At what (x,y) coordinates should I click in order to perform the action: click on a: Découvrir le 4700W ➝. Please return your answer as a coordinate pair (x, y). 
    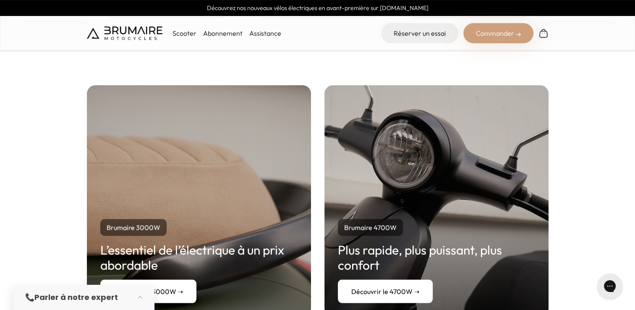
    Looking at the image, I should click on (385, 291).